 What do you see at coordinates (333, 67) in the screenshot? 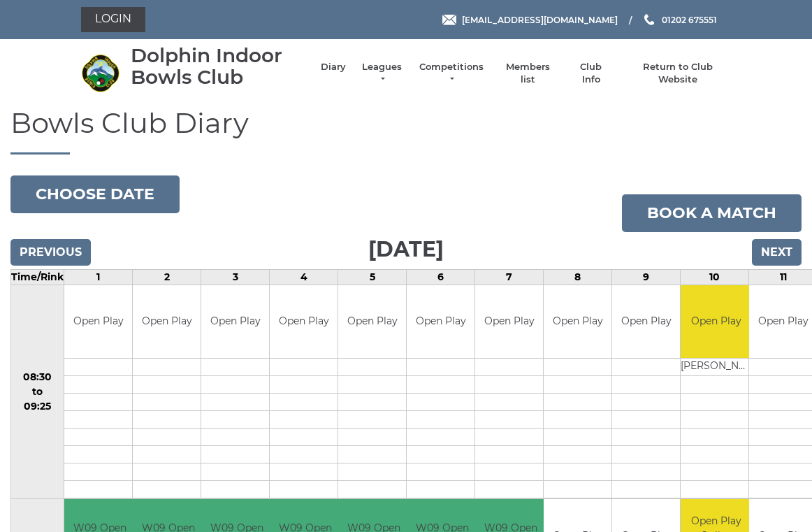
I see `a: Diary` at bounding box center [333, 67].